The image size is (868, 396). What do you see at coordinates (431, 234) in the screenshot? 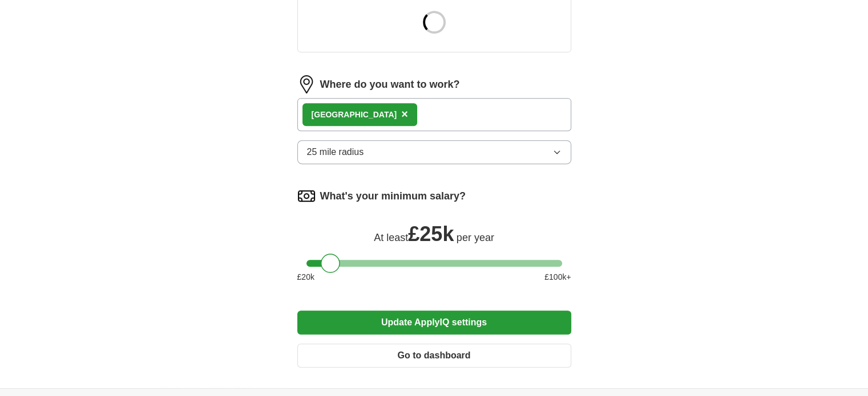
I see `span: £ 25k` at bounding box center [431, 234].